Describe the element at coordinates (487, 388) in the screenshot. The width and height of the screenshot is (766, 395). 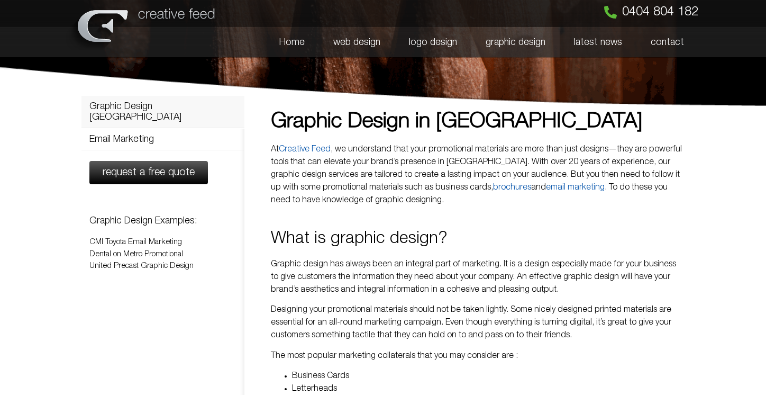
I see `li: Letterheads` at that location.